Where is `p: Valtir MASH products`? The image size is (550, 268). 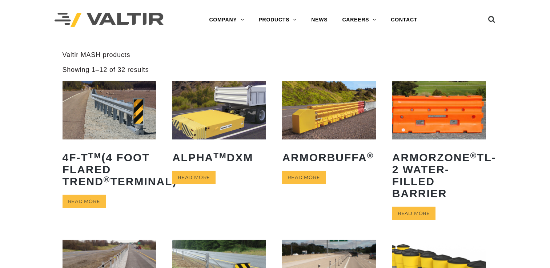
p: Valtir MASH products is located at coordinates (275, 55).